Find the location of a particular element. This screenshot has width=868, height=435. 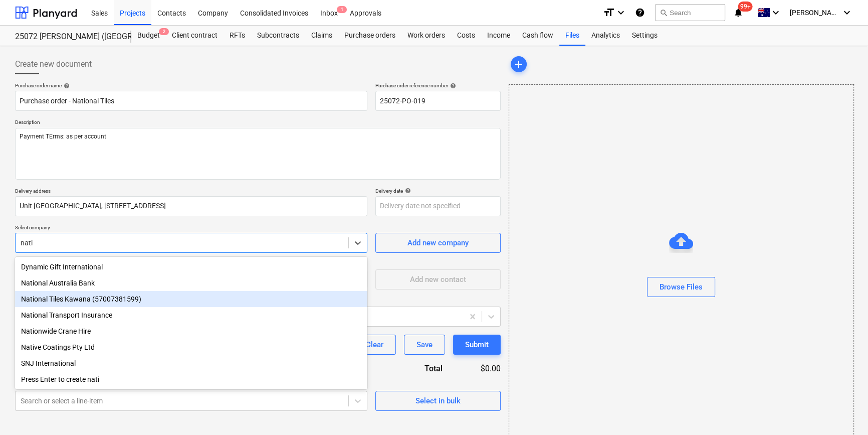

button: Submit is located at coordinates (477, 344).